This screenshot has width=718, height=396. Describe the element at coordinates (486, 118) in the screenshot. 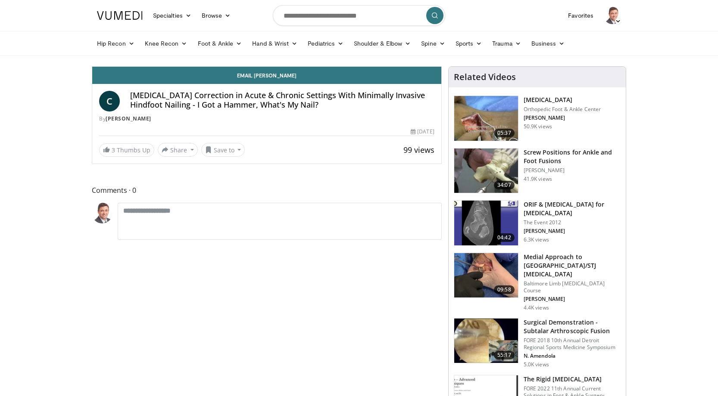

I see `img: 545635_3.png.150x105_q85_crop-smart_upscale.jpg` at that location.